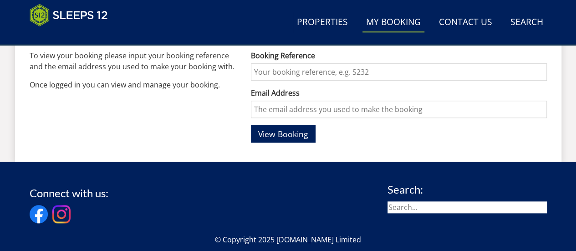 The width and height of the screenshot is (576, 251). I want to click on input: Your booking reference, e.g. S232, so click(399, 72).